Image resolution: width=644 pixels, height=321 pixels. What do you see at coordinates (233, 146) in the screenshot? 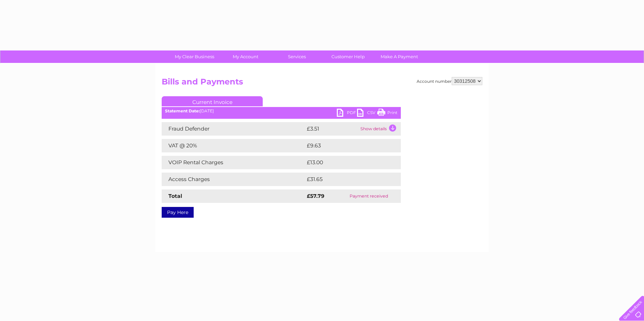
I see `td: VAT @ 20%` at bounding box center [233, 146].